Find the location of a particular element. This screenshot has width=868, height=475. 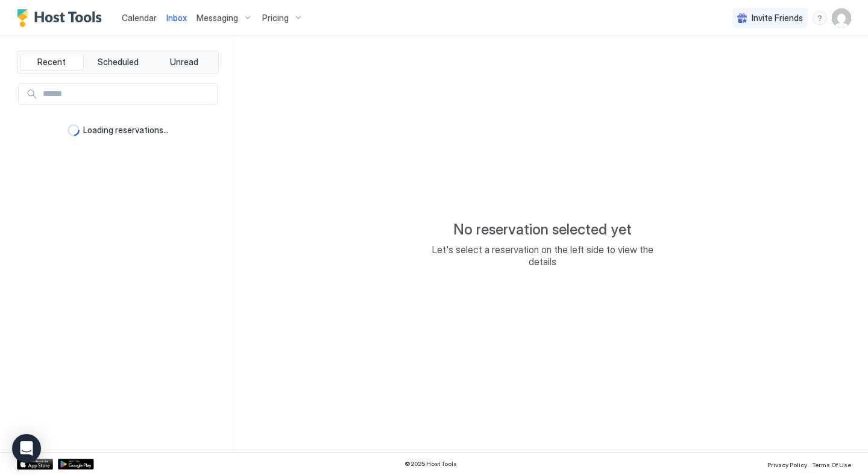

span: Scheduled is located at coordinates (118, 62).